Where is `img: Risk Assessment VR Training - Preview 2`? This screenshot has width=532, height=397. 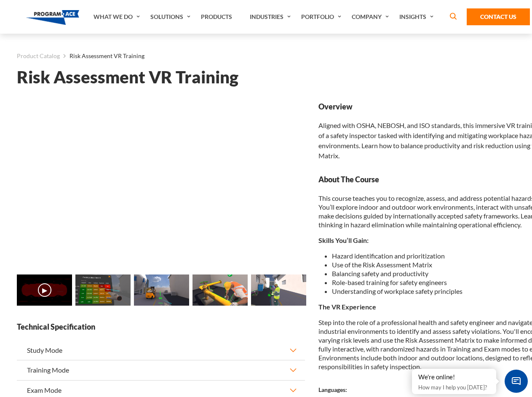 img: Risk Assessment VR Training - Preview 2 is located at coordinates (162, 290).